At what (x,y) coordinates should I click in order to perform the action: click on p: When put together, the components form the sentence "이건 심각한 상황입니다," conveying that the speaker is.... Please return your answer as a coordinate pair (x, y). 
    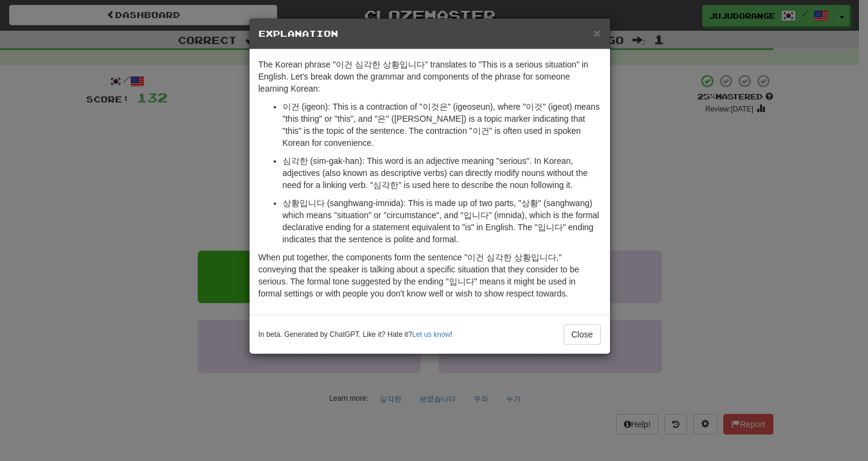
    Looking at the image, I should click on (430, 275).